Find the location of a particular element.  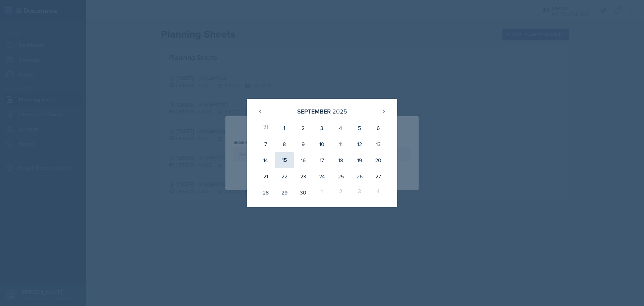

div: 16 is located at coordinates (303, 160).